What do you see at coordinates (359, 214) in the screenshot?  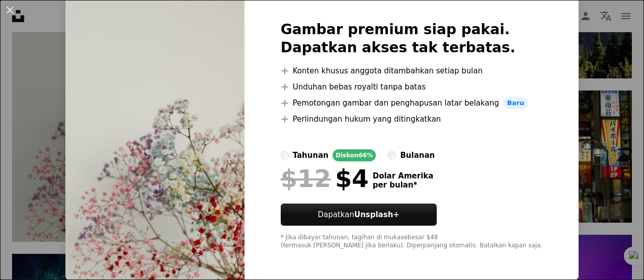 I see `button: DapatkanUnsplash+` at bounding box center [359, 214].